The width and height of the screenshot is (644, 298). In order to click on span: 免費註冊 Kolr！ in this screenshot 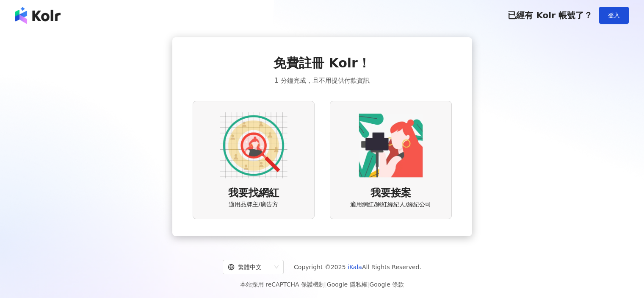, I will do `click(322, 63)`.